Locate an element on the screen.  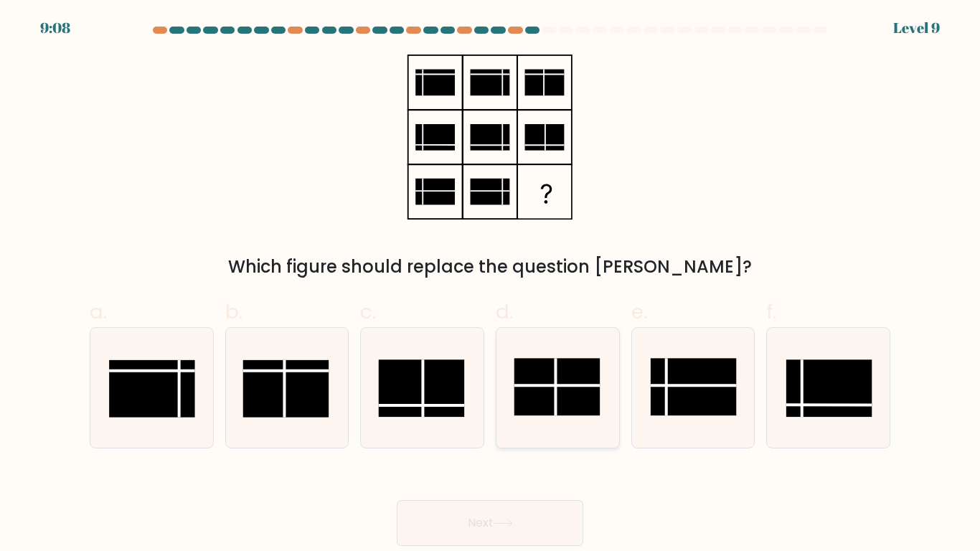
div: Level 9 is located at coordinates (916, 28).